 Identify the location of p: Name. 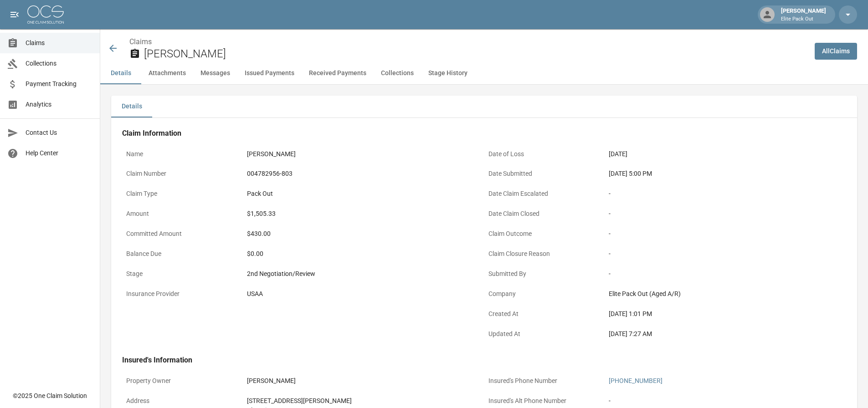
(182, 154).